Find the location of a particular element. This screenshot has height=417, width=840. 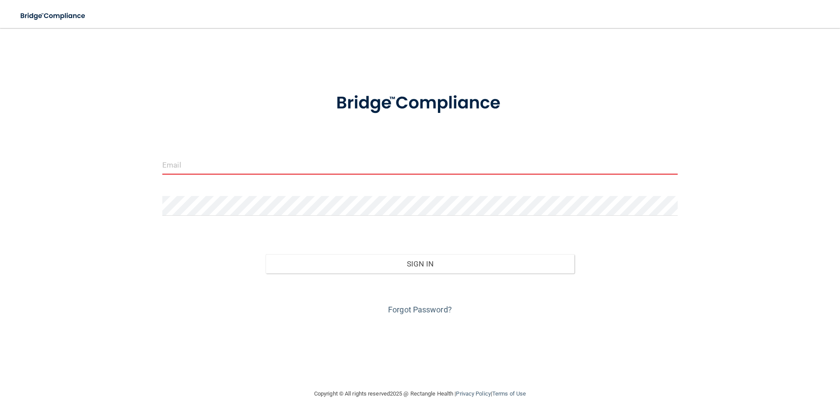

input: Email is located at coordinates (420, 164).